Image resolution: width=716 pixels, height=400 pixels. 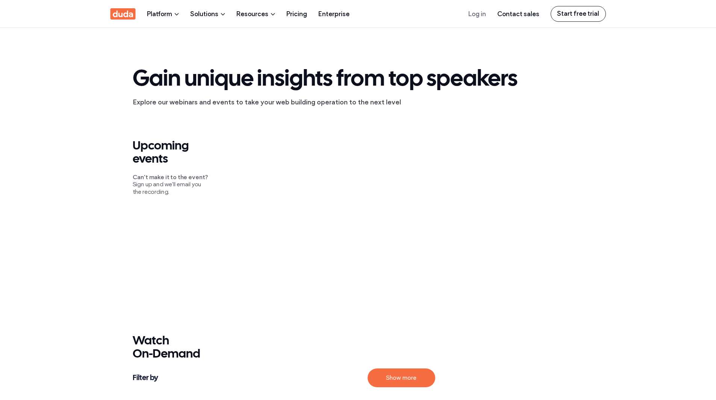 What do you see at coordinates (145, 378) in the screenshot?
I see `div: Filter by` at bounding box center [145, 378].